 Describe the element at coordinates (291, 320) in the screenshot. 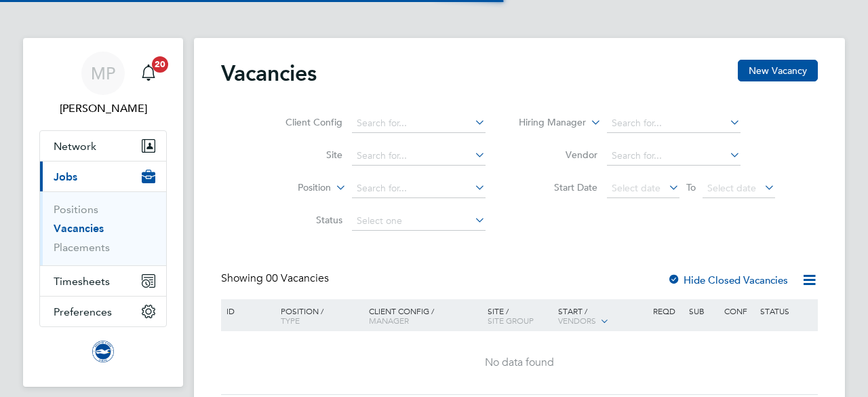

I see `span: Type` at that location.